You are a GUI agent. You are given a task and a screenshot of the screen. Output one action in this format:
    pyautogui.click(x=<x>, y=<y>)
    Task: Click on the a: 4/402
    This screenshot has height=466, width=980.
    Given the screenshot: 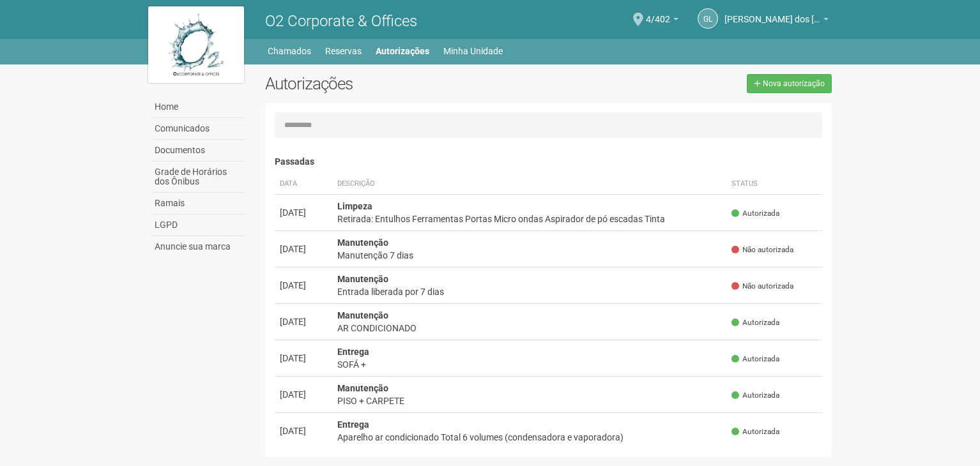 What is the action you would take?
    pyautogui.click(x=662, y=21)
    